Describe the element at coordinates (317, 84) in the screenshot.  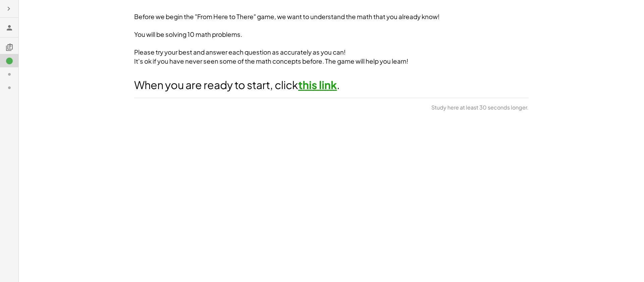
I see `a: this link` at that location.